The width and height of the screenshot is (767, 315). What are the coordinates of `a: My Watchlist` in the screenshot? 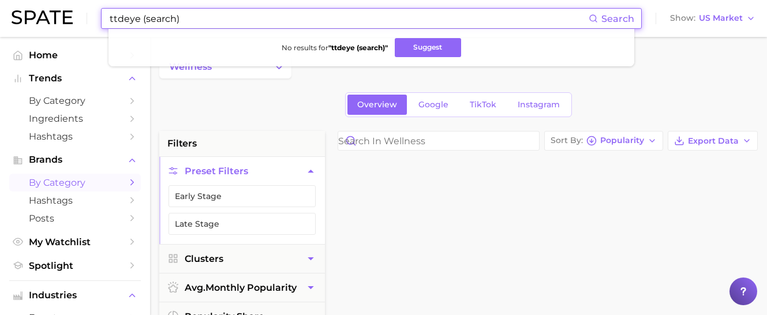 It's located at (75, 242).